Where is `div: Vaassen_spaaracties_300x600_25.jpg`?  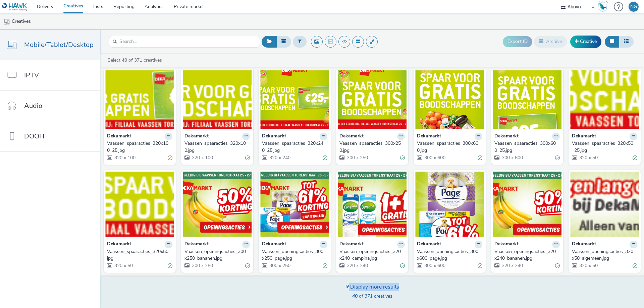 div: Vaassen_spaaracties_300x600_25.jpg is located at coordinates (526, 147).